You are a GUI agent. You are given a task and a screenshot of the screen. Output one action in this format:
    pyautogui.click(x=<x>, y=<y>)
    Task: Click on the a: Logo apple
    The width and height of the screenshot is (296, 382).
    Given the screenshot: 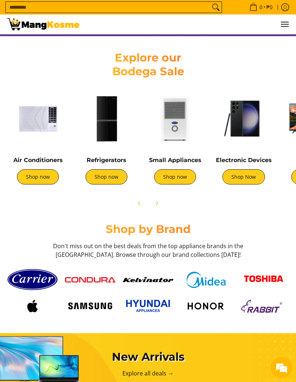 What is the action you would take?
    pyautogui.click(x=33, y=306)
    